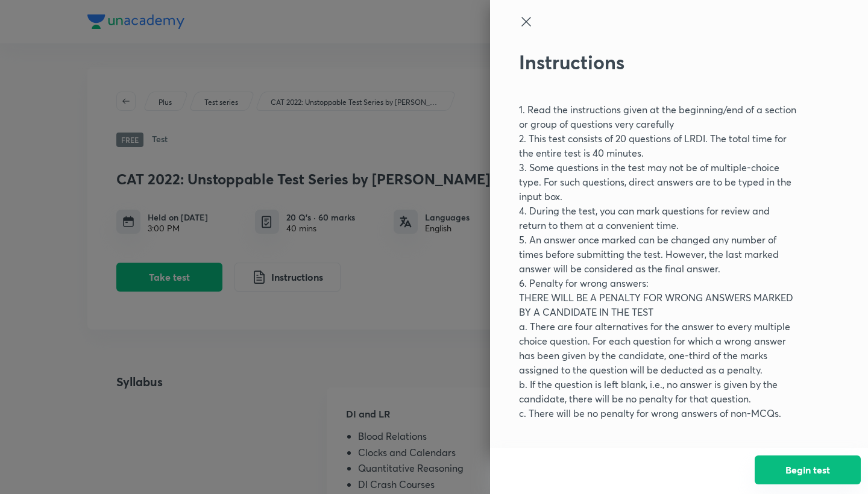 This screenshot has height=494, width=868. I want to click on p: c. There will be no penalty for wrong answers of non-MCQs., so click(659, 414).